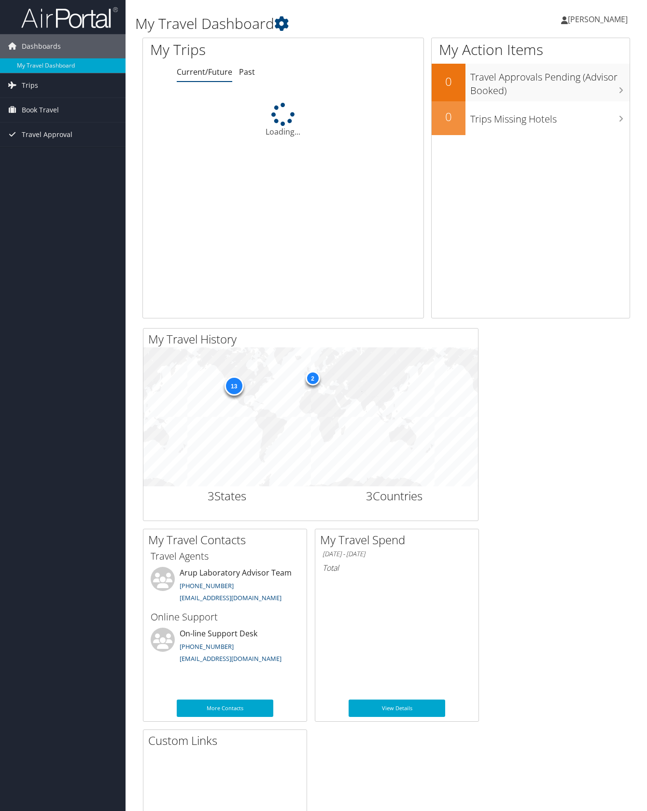 The width and height of the screenshot is (647, 811). I want to click on h6: Total, so click(397, 568).